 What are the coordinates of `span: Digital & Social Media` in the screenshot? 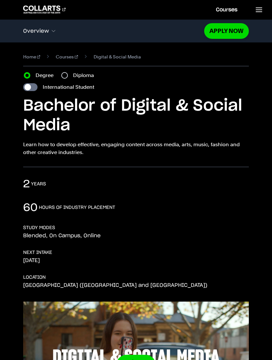 It's located at (117, 57).